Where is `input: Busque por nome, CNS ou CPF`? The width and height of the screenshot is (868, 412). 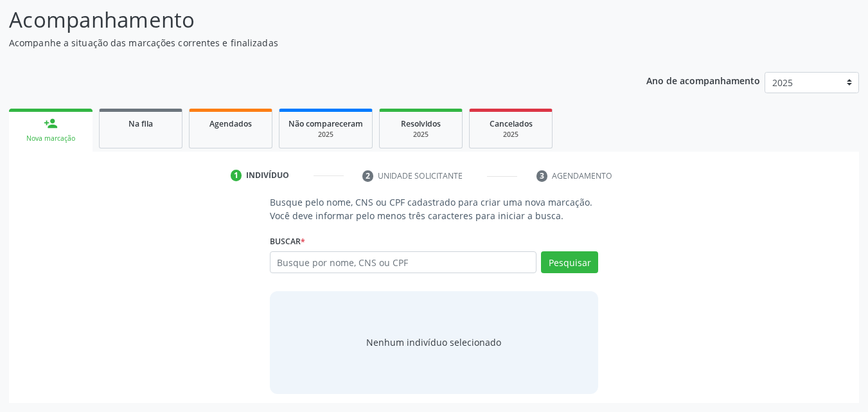 input: Busque por nome, CNS ou CPF is located at coordinates (404, 262).